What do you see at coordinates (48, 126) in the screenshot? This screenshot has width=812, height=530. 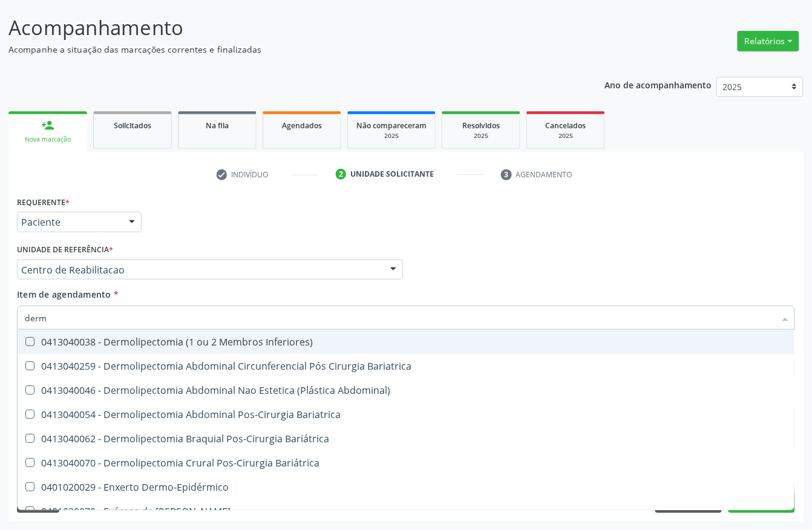 I see `div: person_add` at bounding box center [48, 126].